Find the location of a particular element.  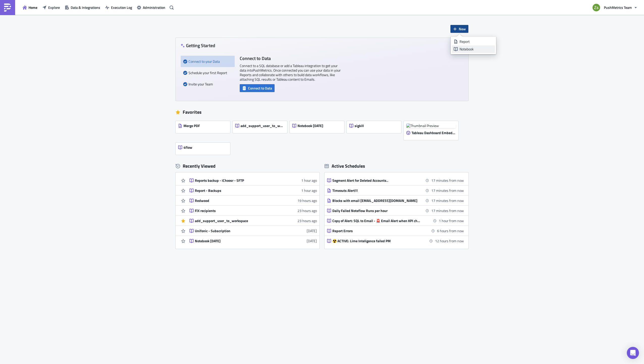

button: Home is located at coordinates (30, 7).